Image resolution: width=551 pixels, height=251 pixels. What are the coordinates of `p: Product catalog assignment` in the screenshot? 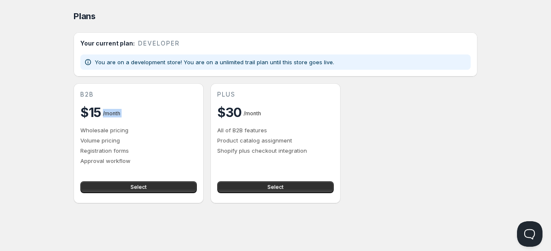 It's located at (275, 140).